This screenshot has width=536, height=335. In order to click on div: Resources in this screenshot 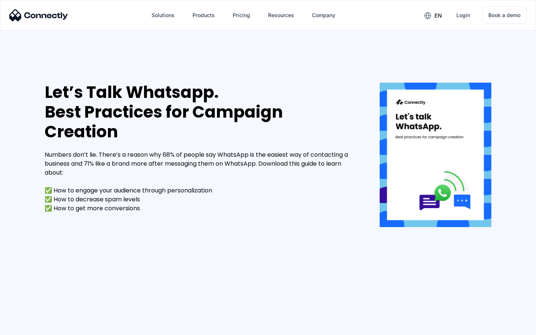, I will do `click(281, 15)`.